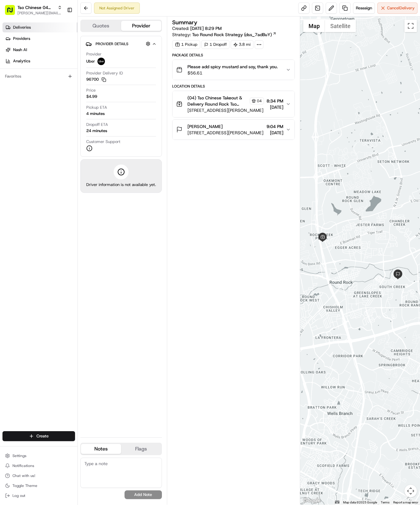  Describe the element at coordinates (40, 27) in the screenshot. I see `a: Deliveries` at that location.